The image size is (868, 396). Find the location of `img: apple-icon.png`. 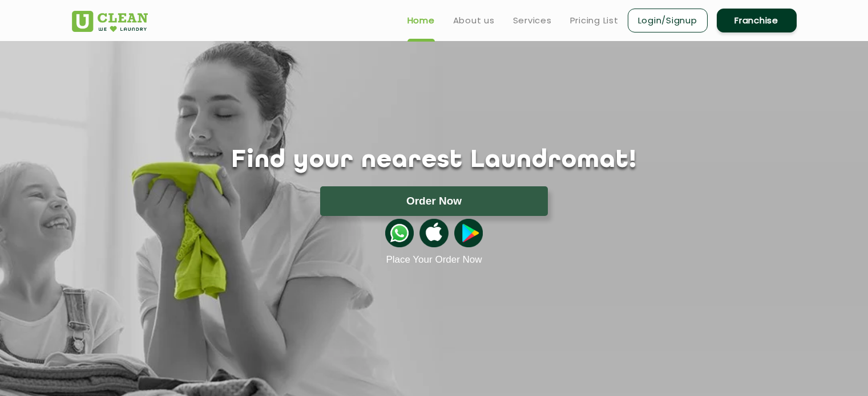

img: apple-icon.png is located at coordinates (434, 234).